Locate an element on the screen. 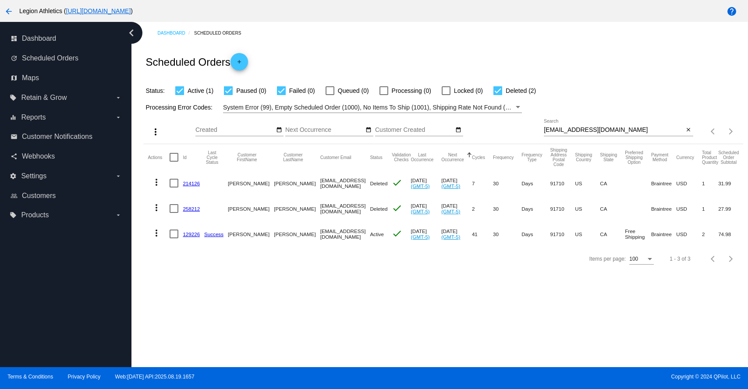 The height and width of the screenshot is (389, 748). mat-header-cell: Total Product Quantity is located at coordinates (709, 157).